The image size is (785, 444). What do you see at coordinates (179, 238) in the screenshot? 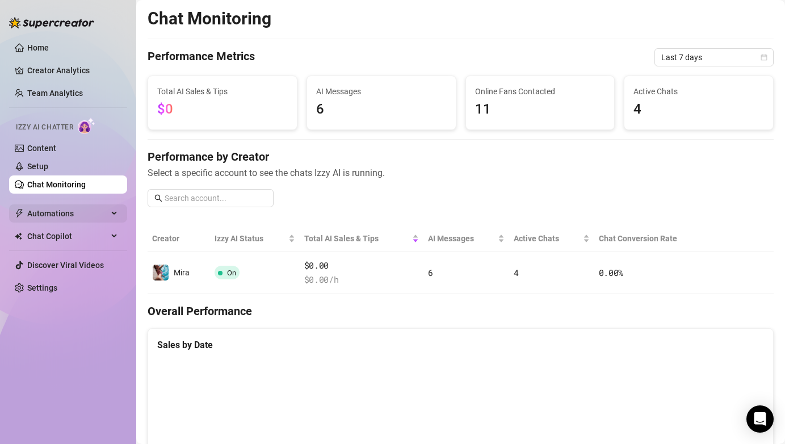
I see `th: Creator` at bounding box center [179, 238].